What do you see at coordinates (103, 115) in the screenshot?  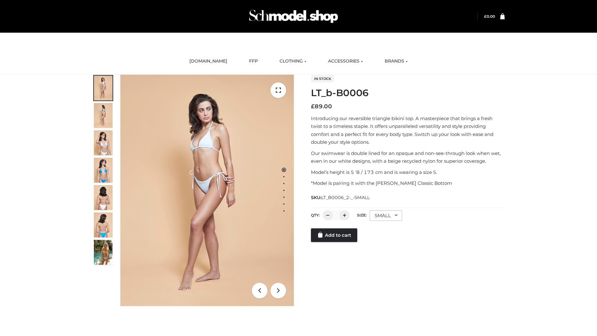 I see `img: ArielClassicBikiniTop_CloudNine_AzureSky_OW114ECO_2-scaled.jpg` at bounding box center [103, 115].